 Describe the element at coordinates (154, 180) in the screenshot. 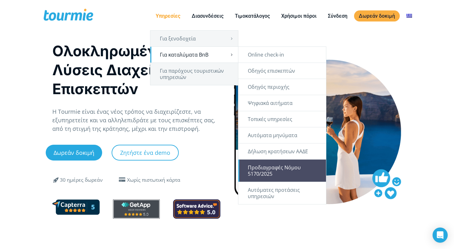

I see `div: Χωρίς πιστωτική κάρτα` at that location.